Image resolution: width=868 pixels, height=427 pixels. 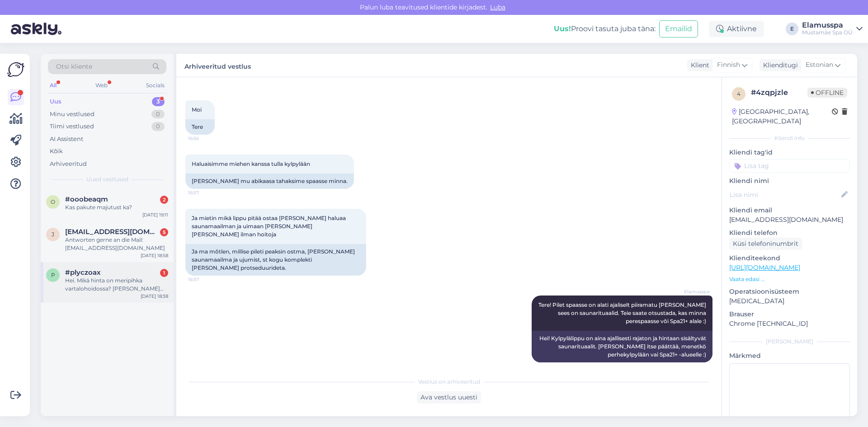 I want to click on input: Lisa nimi, so click(x=784, y=194).